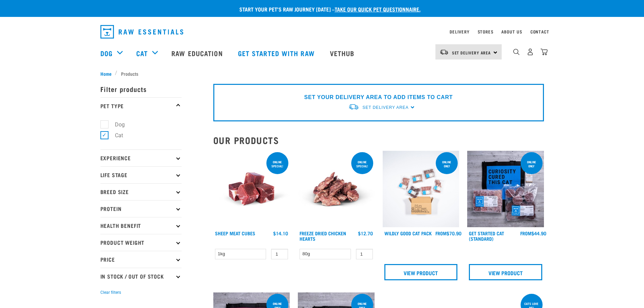  What do you see at coordinates (142, 32) in the screenshot?
I see `img: Raw Essentials Logo` at bounding box center [142, 32].